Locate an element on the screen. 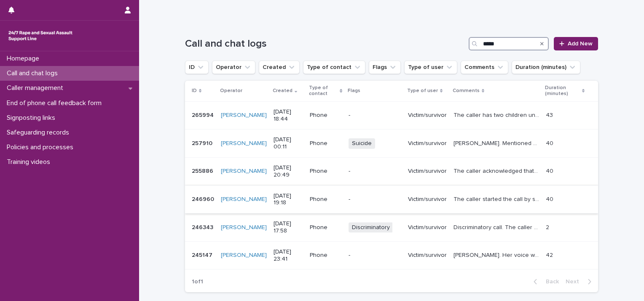  div: Search is located at coordinates (508, 44).